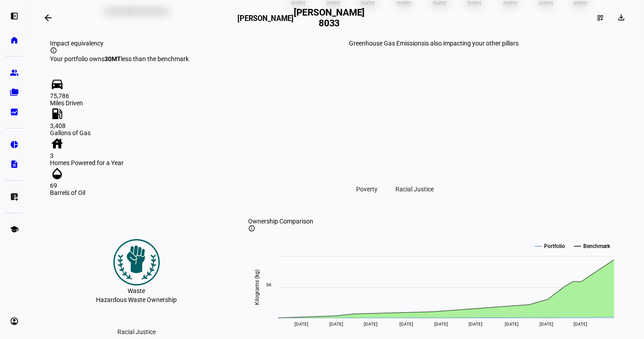 The image size is (644, 339). What do you see at coordinates (187, 125) in the screenshot?
I see `div: 3,408` at bounding box center [187, 125].